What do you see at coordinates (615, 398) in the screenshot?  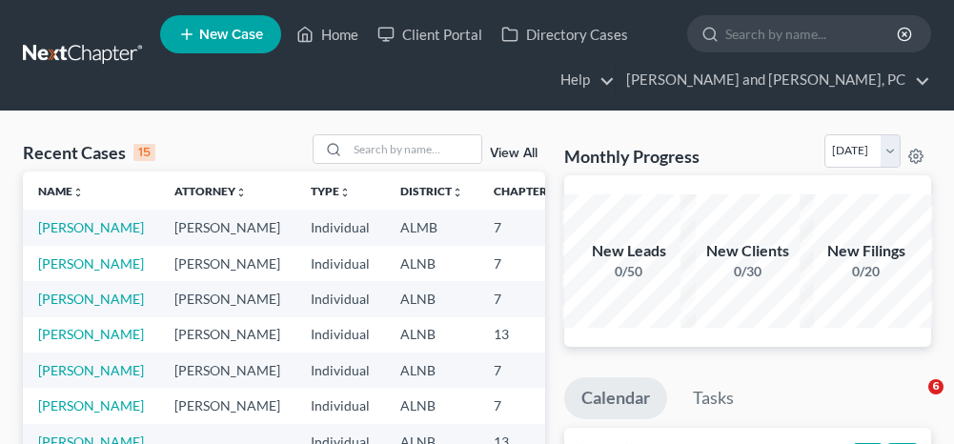 I see `a: Calendar` at bounding box center [615, 398].